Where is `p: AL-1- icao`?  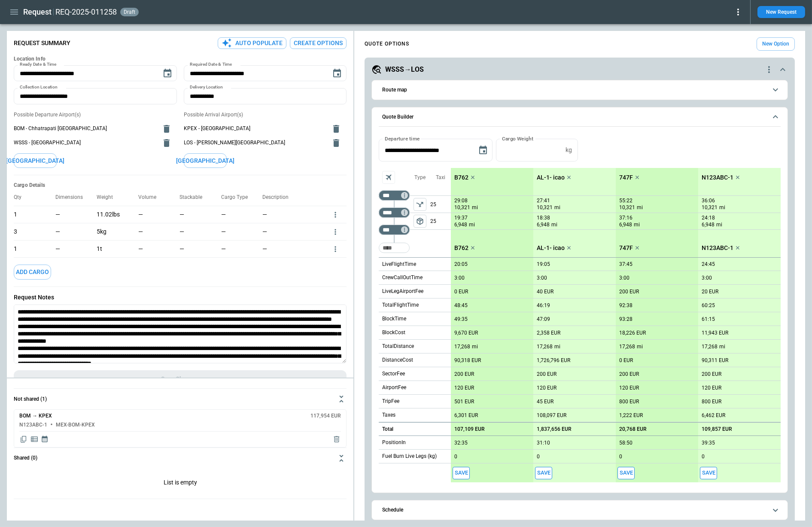 p: AL-1- icao is located at coordinates (550, 177).